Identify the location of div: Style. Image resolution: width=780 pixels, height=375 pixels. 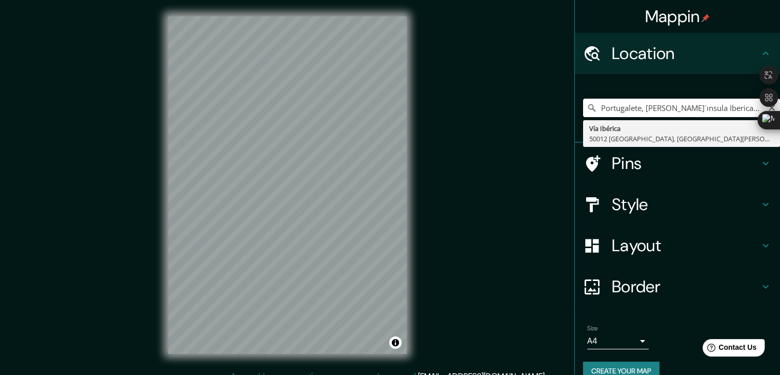
(678, 204).